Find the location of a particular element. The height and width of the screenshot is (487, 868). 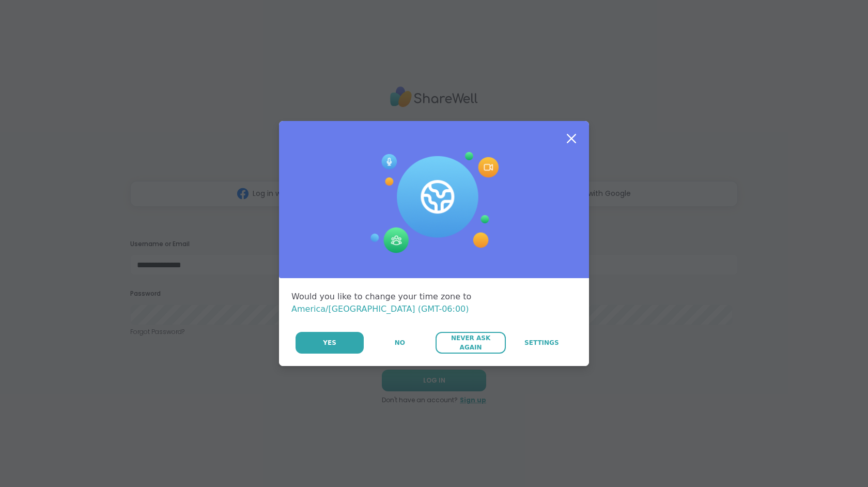

img: Session Experience is located at coordinates (434, 202).